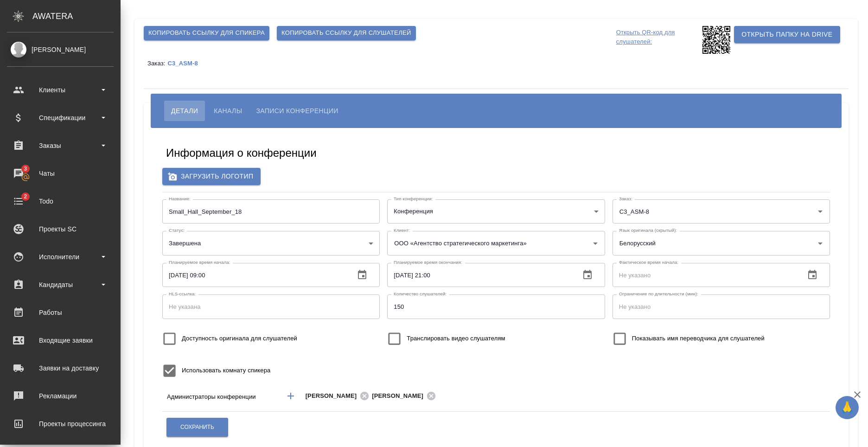  What do you see at coordinates (186, 63) in the screenshot?
I see `p: C3_ASM-8` at bounding box center [186, 63].